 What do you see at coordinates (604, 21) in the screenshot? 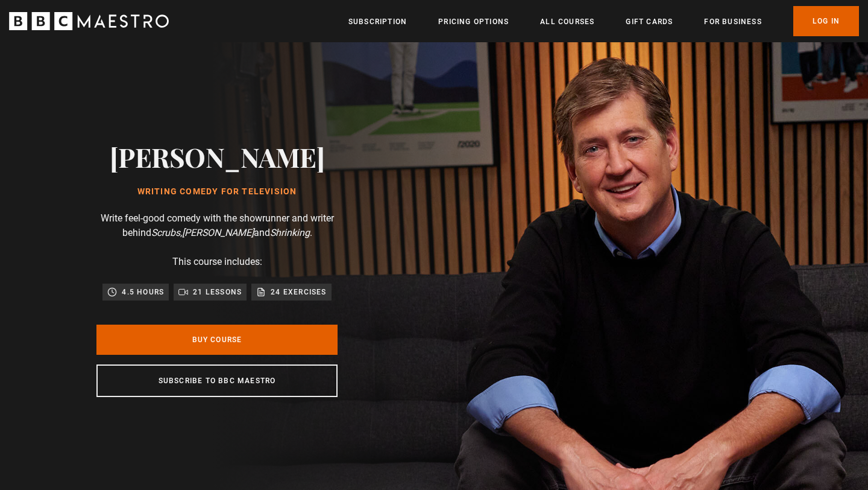
I see `nav: Primary` at bounding box center [604, 21].